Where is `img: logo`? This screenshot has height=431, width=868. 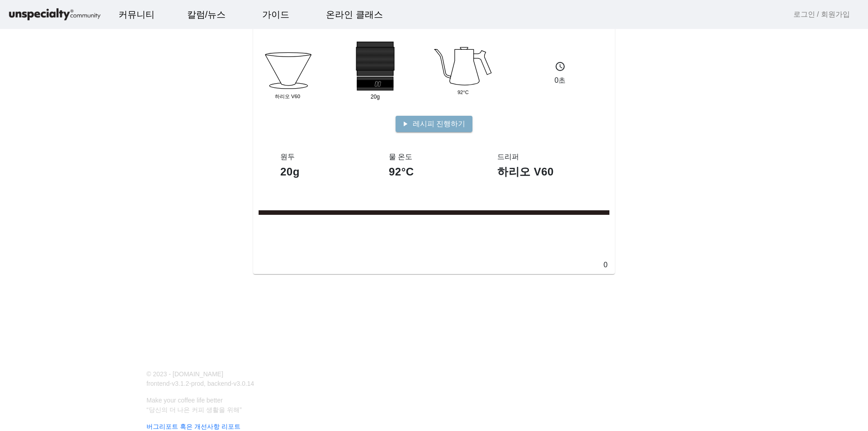
img: logo is located at coordinates (55, 15).